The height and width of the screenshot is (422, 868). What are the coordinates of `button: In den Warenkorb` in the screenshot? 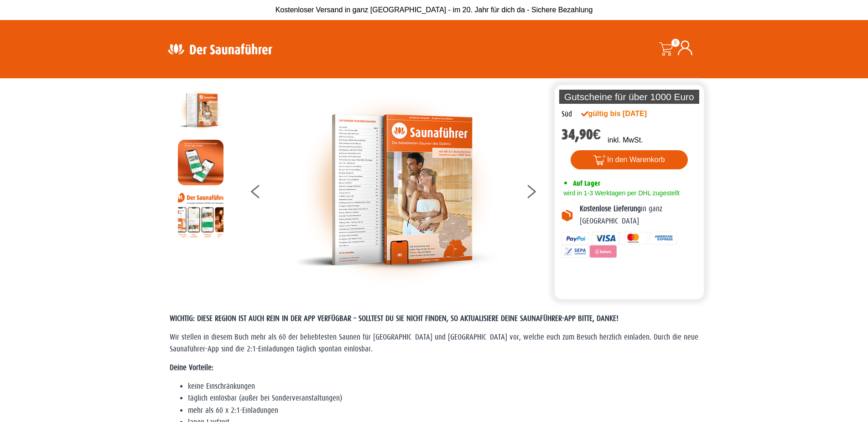 It's located at (629, 160).